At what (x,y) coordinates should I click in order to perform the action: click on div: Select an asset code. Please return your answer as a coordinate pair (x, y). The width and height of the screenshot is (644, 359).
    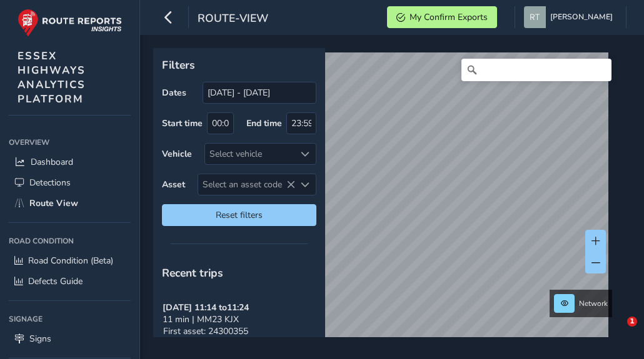
    Looking at the image, I should click on (305, 184).